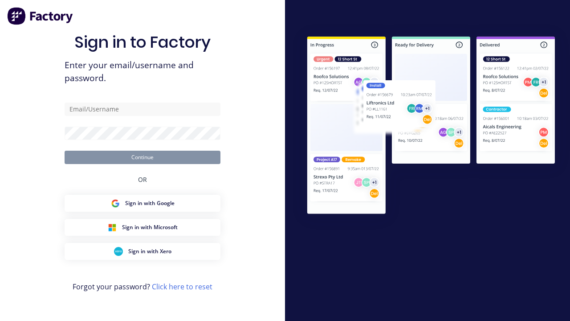 The width and height of the screenshot is (570, 321). I want to click on span: Sign in with Xero, so click(150, 251).